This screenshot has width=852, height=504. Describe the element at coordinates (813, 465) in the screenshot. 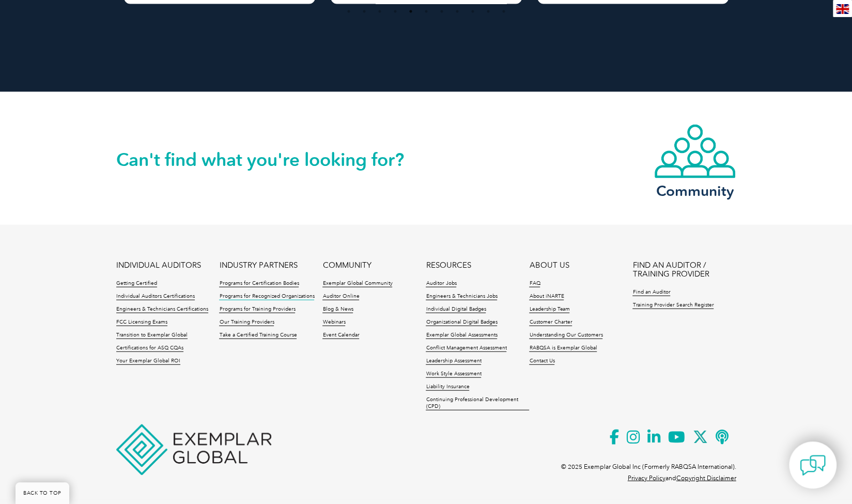

I see `img: contact-chat.png` at that location.